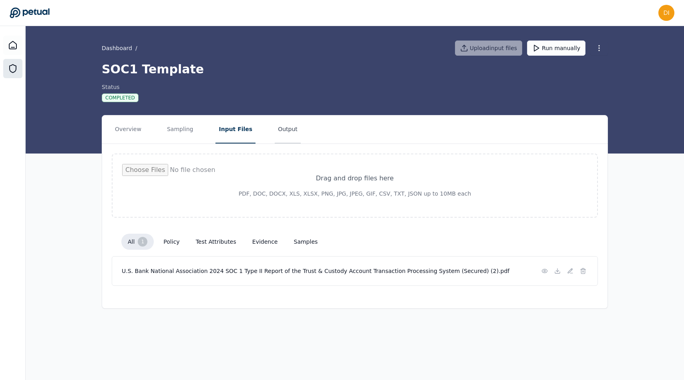  What do you see at coordinates (128, 129) in the screenshot?
I see `button: Overview` at bounding box center [128, 129].